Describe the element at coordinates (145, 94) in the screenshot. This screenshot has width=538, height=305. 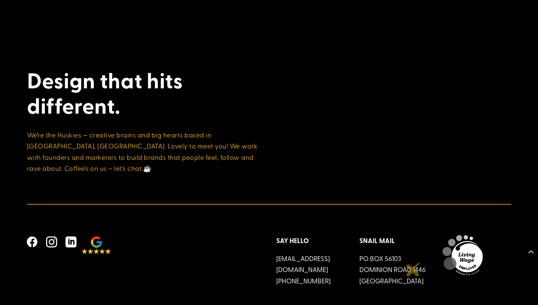
I see `h2: Design that hits different.` at that location.